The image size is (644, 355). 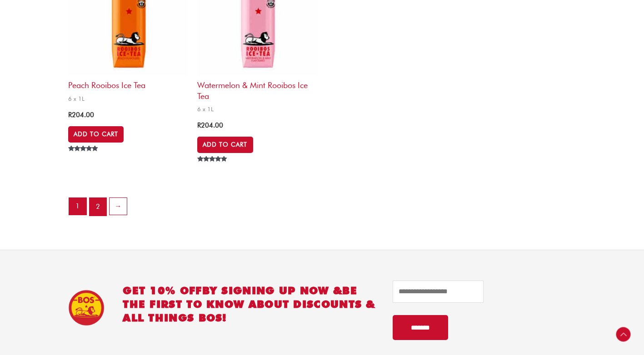 I want to click on span: BY SIGNING UP NOW &, so click(x=272, y=290).